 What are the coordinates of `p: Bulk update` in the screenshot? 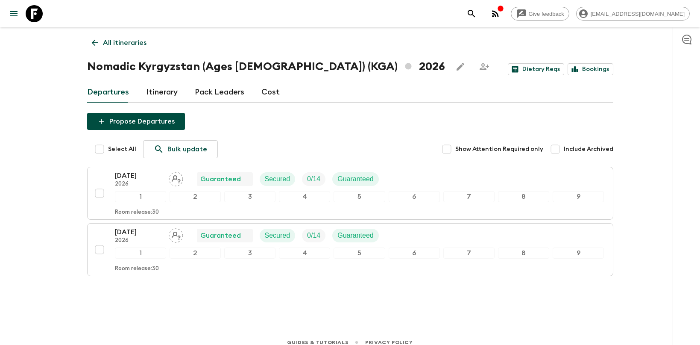 It's located at (187, 149).